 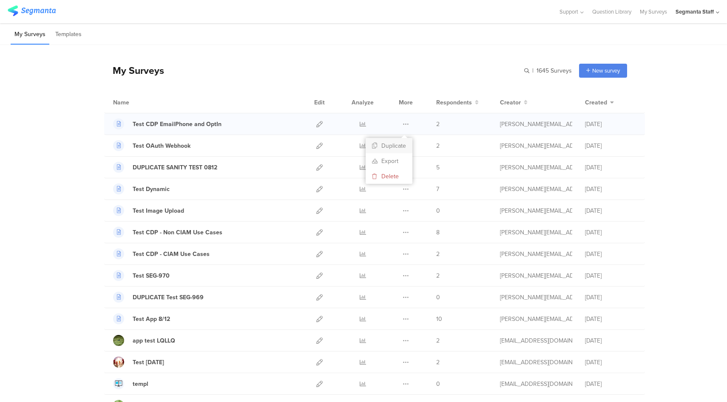 I want to click on a: templ, so click(x=130, y=384).